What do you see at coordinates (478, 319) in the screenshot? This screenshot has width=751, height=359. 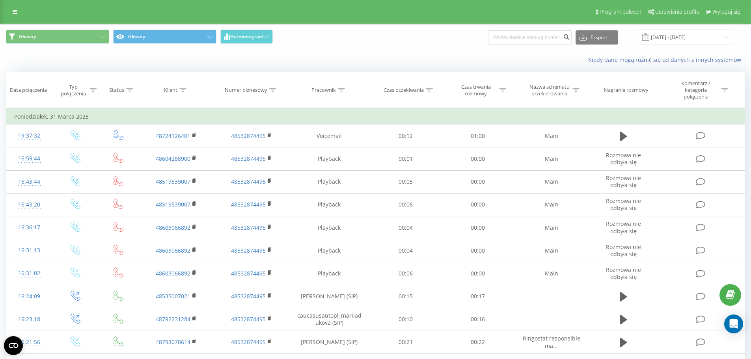 I see `td: 00:16` at bounding box center [478, 319].